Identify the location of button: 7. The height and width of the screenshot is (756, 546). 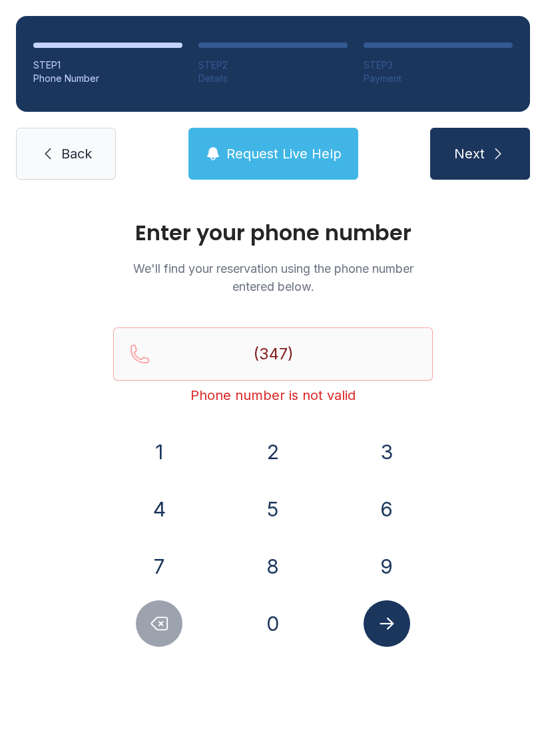
(159, 567).